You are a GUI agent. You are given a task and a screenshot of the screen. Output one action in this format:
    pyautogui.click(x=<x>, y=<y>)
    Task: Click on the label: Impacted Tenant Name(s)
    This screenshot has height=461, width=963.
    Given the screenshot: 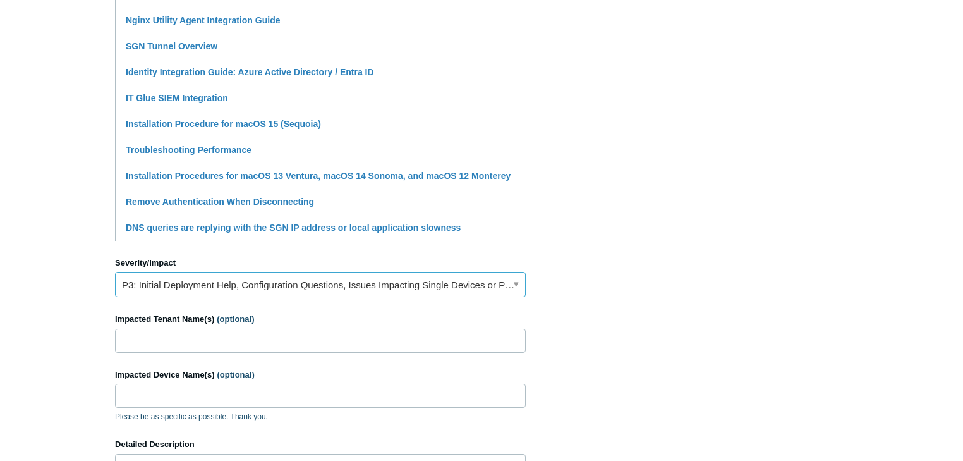 What is the action you would take?
    pyautogui.click(x=320, y=319)
    